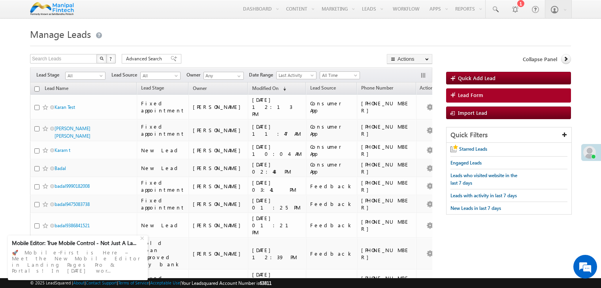 Image resolution: width=601 pixels, height=288 pixels. Describe the element at coordinates (152, 89) in the screenshot. I see `a: Lead Stage` at that location.